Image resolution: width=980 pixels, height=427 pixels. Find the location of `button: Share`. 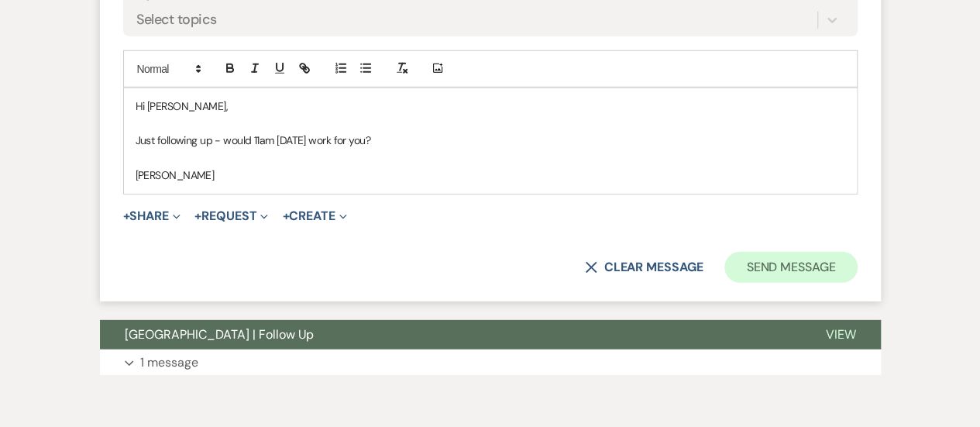

button: Share is located at coordinates (152, 216).